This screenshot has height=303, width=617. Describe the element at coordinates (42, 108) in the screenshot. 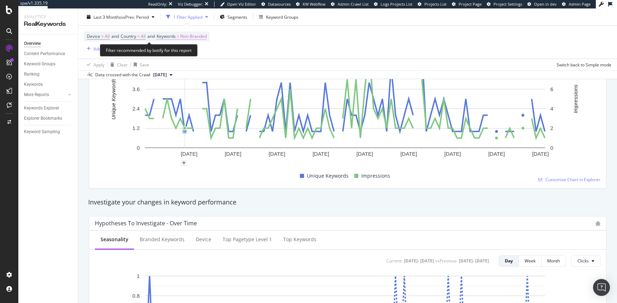

I see `div: Keywords Explorer` at that location.